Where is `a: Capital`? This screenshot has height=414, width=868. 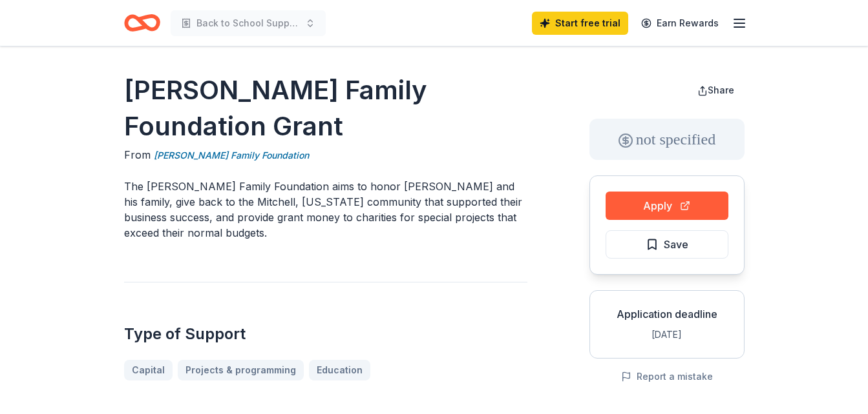
a: Capital is located at coordinates (148, 370).